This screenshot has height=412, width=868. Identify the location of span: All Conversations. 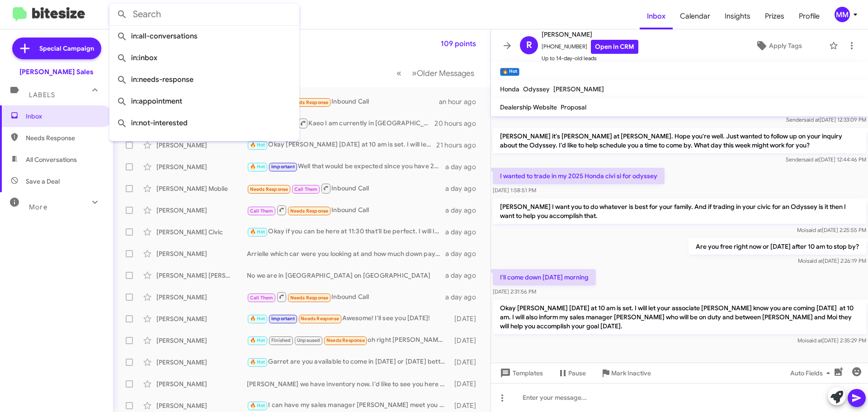
(51, 160).